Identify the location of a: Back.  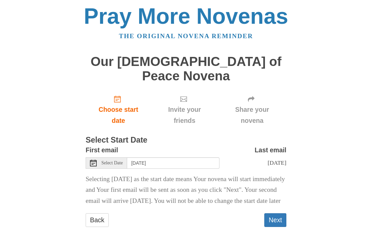
(97, 220).